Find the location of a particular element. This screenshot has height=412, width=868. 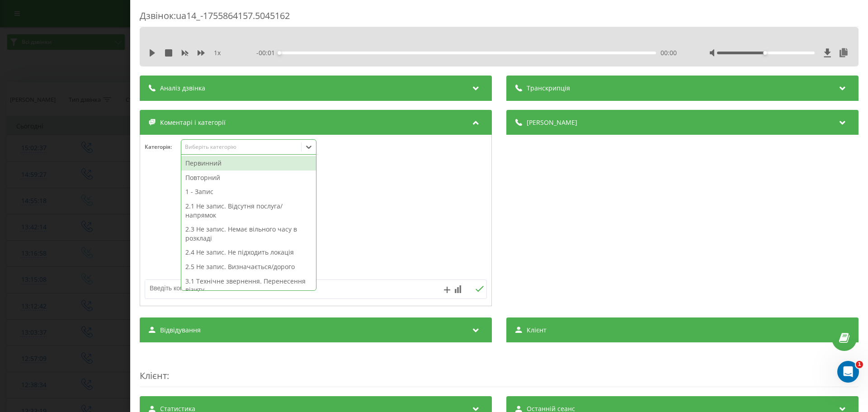

div: 1 - Запис is located at coordinates (248, 192).